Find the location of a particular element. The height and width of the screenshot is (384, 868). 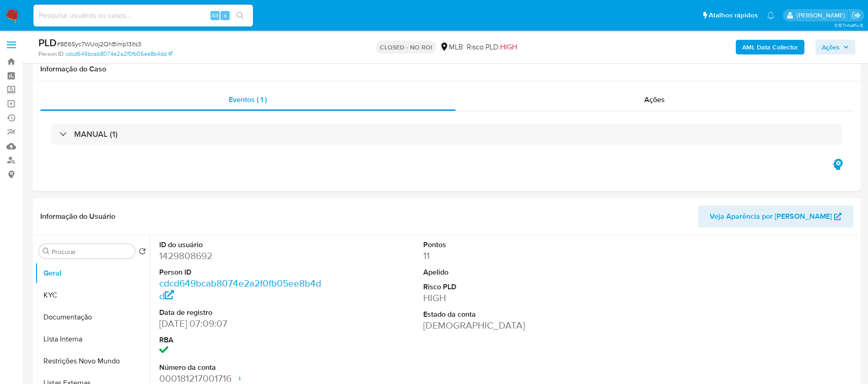

button: Restrições Novo Mundo is located at coordinates (93, 361).